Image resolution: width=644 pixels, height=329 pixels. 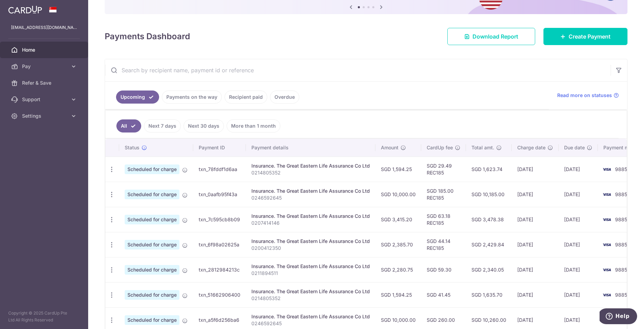 I want to click on span: Pay, so click(x=45, y=67).